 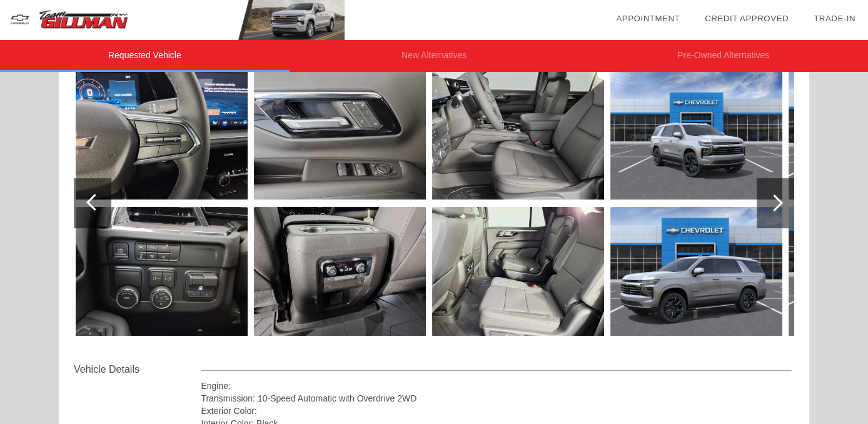 I want to click on div: Vehicle Details, so click(x=137, y=370).